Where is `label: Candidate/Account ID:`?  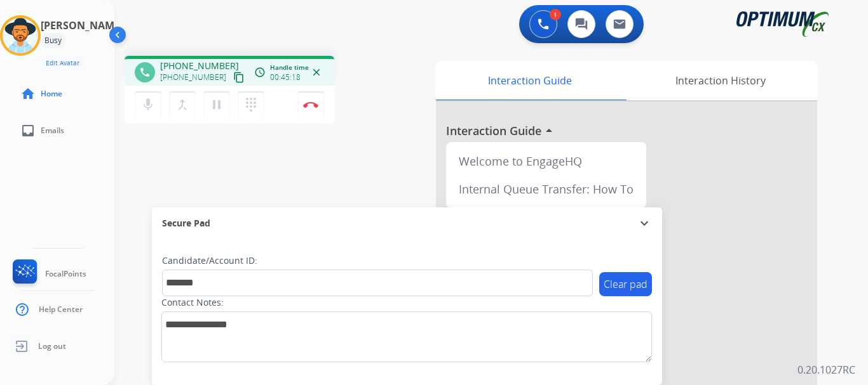
label: Candidate/Account ID: is located at coordinates (209, 261).